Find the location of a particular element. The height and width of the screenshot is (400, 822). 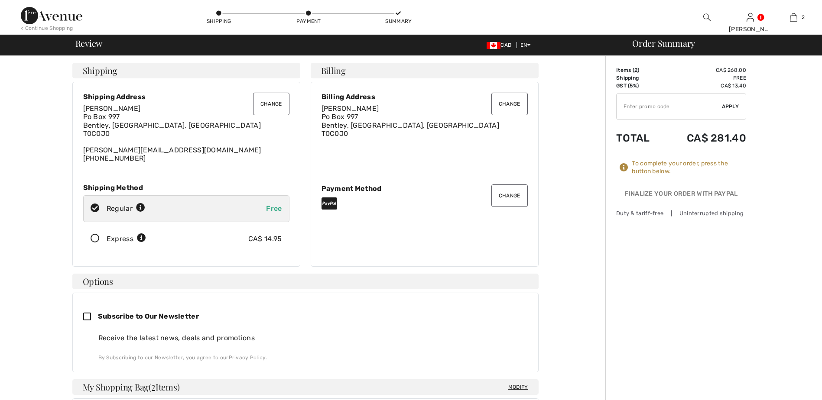

div: Express is located at coordinates (126, 239).